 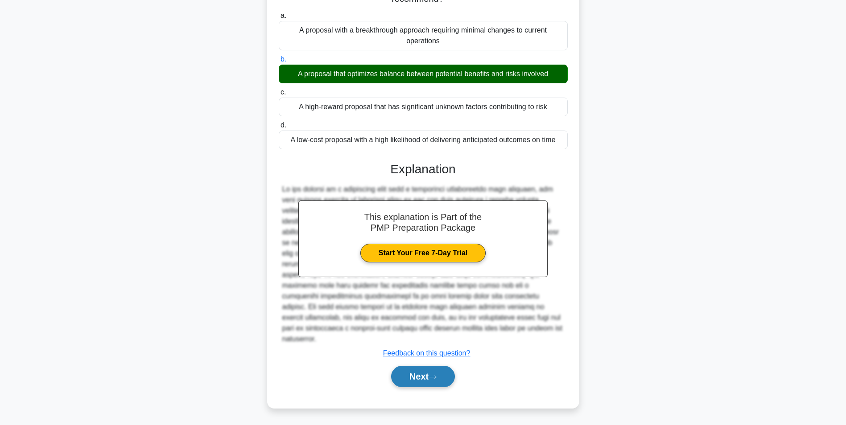 What do you see at coordinates (427, 353) in the screenshot?
I see `u: Feedback on this question?` at bounding box center [427, 353].